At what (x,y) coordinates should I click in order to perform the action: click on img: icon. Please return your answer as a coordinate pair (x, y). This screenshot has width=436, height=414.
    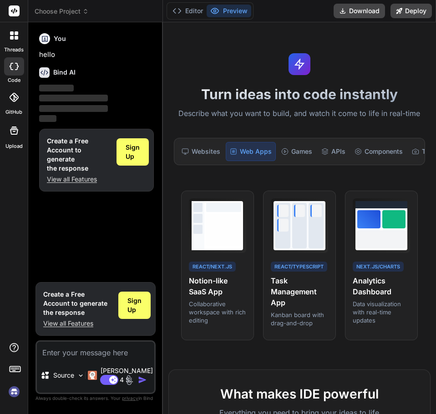
    Looking at the image, I should click on (143, 380).